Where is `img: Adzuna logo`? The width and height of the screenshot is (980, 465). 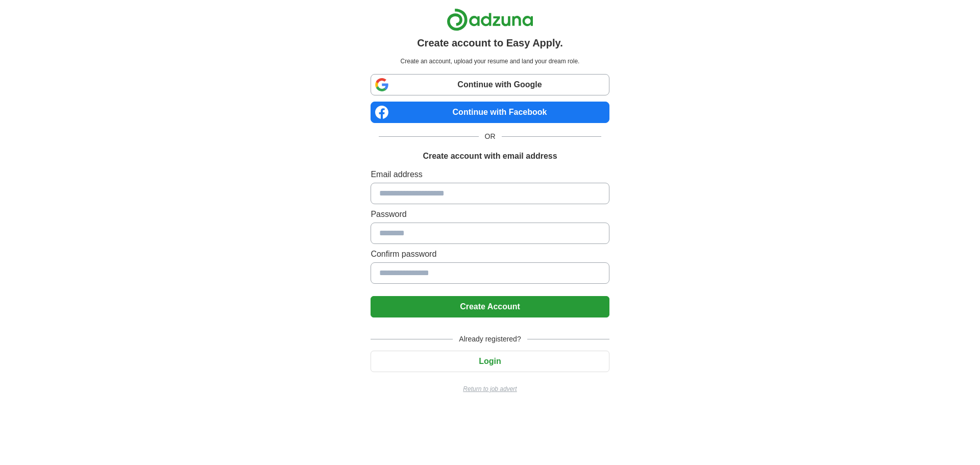
img: Adzuna logo is located at coordinates (490, 19).